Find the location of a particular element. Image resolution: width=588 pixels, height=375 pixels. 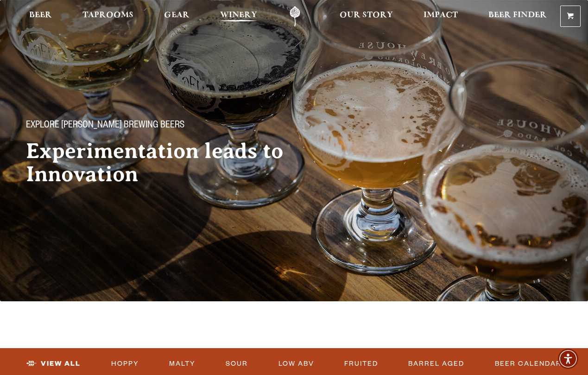

div: Accessibility Menu is located at coordinates (568, 358).